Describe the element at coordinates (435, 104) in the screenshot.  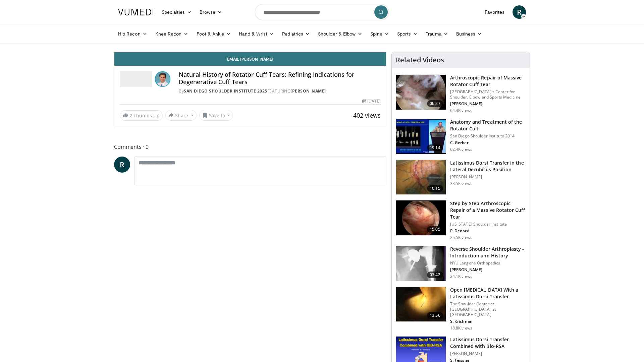
I see `span: 06:27` at that location.